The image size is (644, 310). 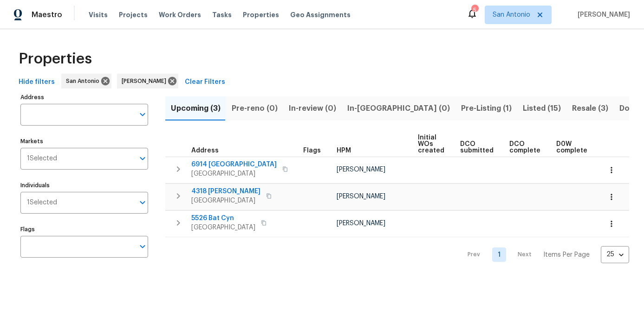 What do you see at coordinates (36, 82) in the screenshot?
I see `button: Hide filters` at bounding box center [36, 82].